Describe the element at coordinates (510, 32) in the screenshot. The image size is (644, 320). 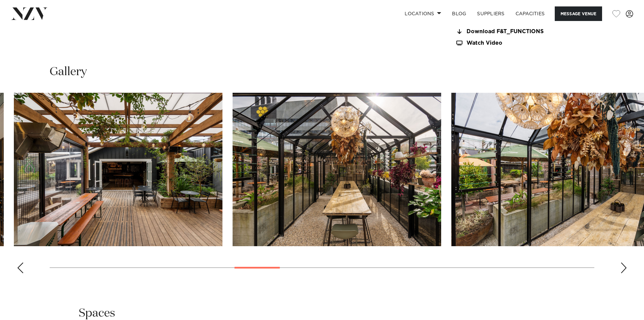
I see `a: Download F&T_FUNCTIONS` at that location.